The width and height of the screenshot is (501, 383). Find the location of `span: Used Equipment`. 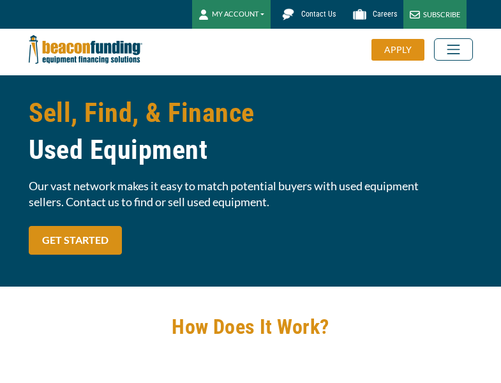

span: Used Equipment is located at coordinates (251, 150).